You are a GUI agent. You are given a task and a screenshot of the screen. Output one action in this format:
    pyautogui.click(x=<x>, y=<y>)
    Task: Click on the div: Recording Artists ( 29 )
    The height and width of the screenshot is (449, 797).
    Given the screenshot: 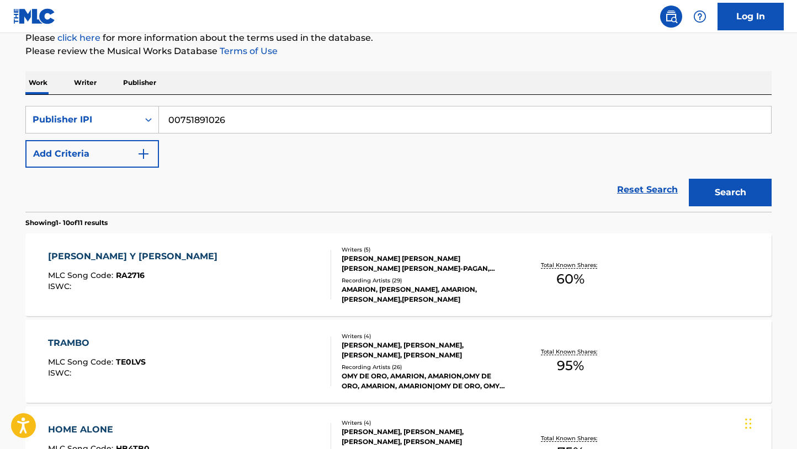 What is the action you would take?
    pyautogui.click(x=425, y=280)
    